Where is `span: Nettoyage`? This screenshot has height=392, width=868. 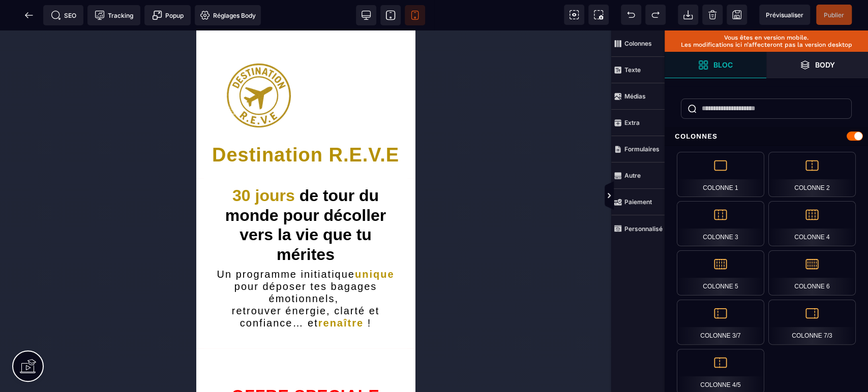 span: Nettoyage is located at coordinates (712, 15).